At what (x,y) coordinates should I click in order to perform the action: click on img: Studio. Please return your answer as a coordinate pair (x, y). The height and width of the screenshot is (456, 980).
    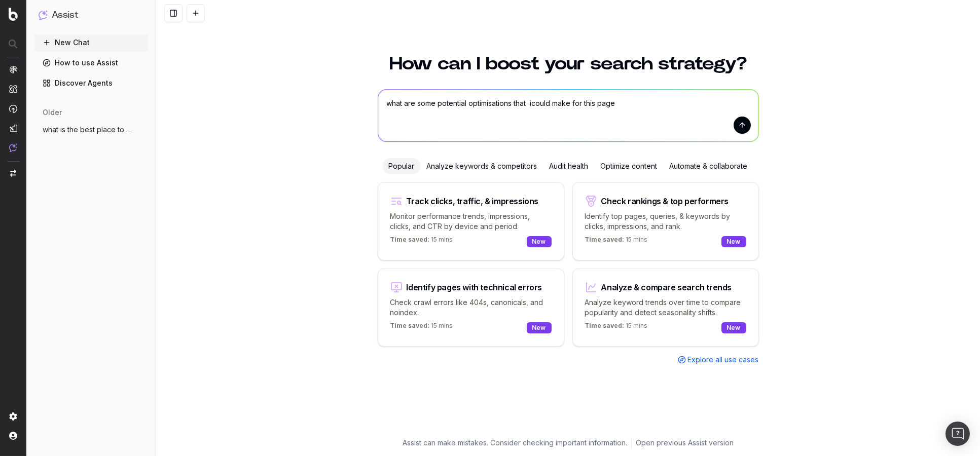
    Looking at the image, I should click on (13, 129).